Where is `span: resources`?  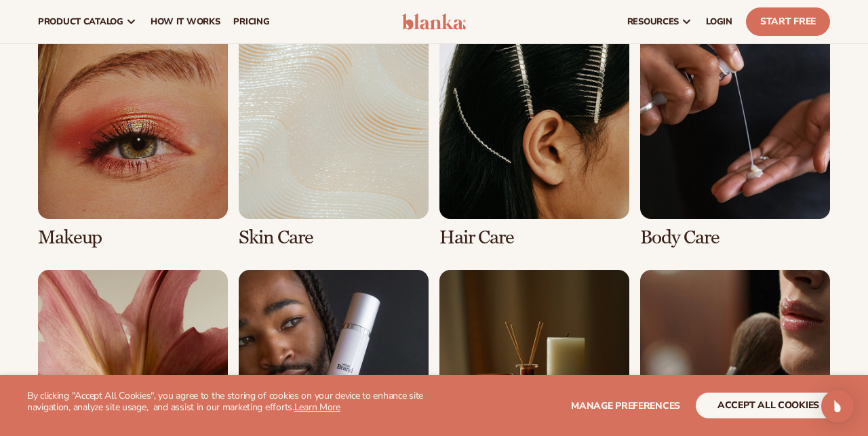 span: resources is located at coordinates (653, 21).